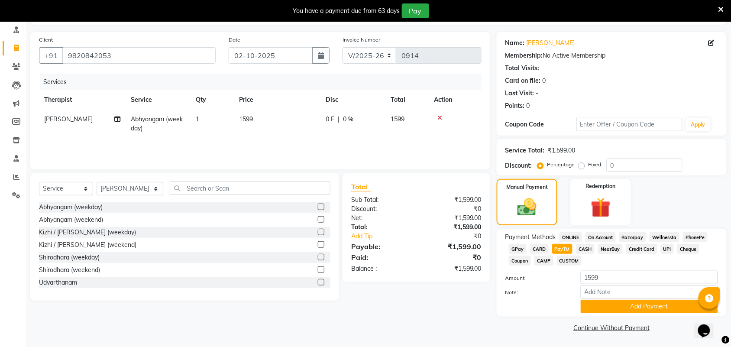 This screenshot has width=731, height=347. I want to click on button: Apply, so click(698, 125).